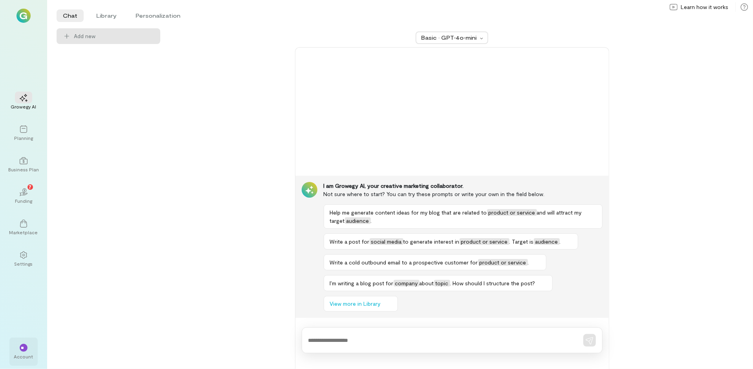  I want to click on span: topic, so click(442, 283).